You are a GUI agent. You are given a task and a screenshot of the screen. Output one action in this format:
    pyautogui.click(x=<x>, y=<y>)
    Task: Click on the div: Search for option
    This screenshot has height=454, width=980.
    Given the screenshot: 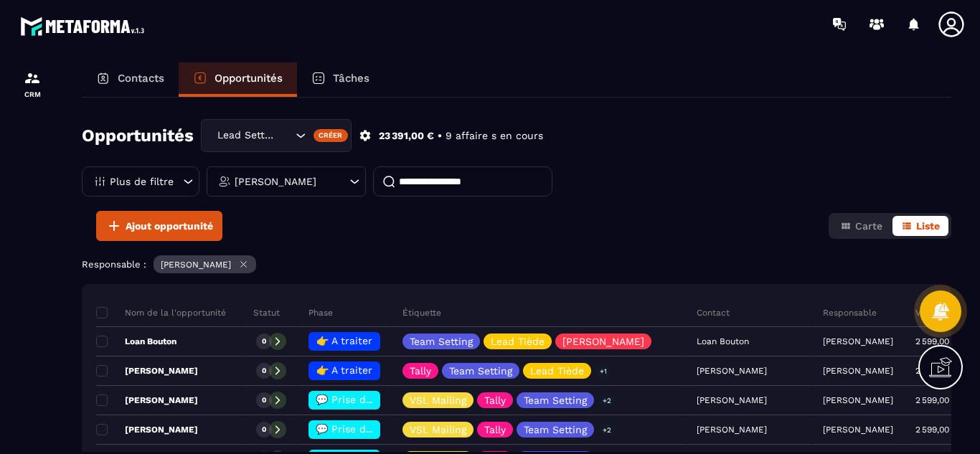 What is the action you would take?
    pyautogui.click(x=276, y=136)
    